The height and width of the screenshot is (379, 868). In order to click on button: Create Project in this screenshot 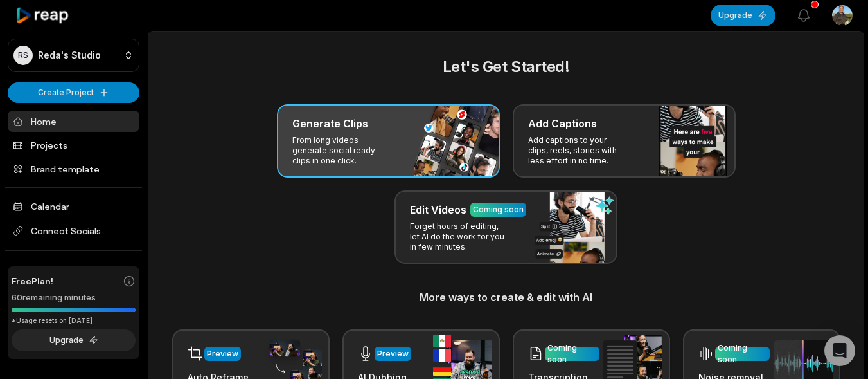, I will do `click(73, 93)`.